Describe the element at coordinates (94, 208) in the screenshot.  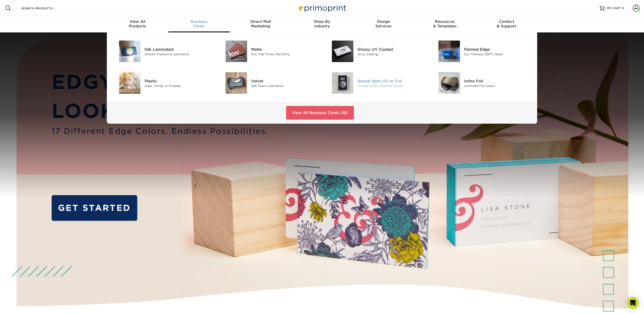
I see `a: GET STARTED` at that location.